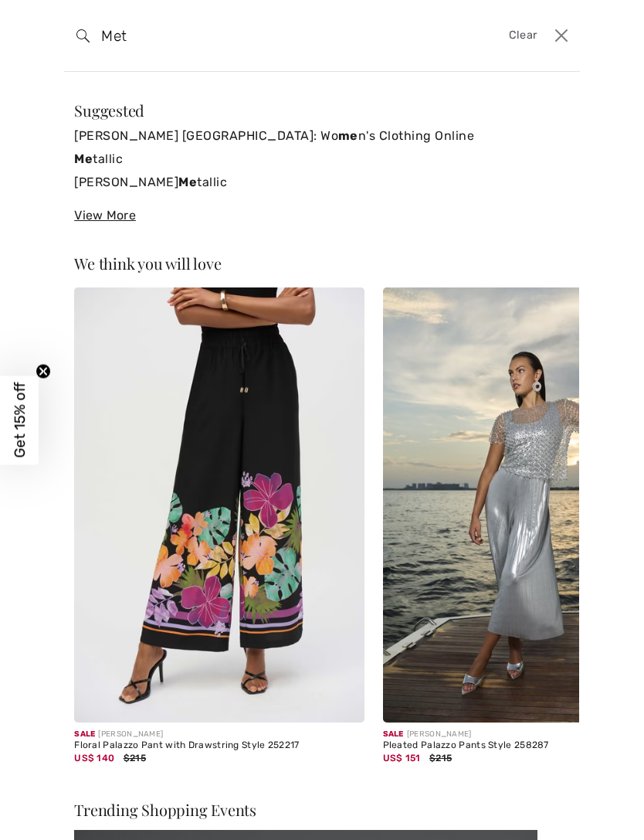 The width and height of the screenshot is (644, 840). Describe the element at coordinates (43, 370) in the screenshot. I see `button: Close teaser` at that location.